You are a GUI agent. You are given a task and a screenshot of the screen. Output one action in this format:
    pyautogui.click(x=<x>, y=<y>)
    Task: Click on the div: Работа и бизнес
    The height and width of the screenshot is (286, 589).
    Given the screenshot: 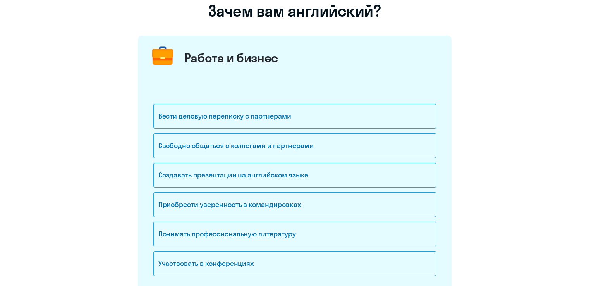 What is the action you would take?
    pyautogui.click(x=231, y=58)
    